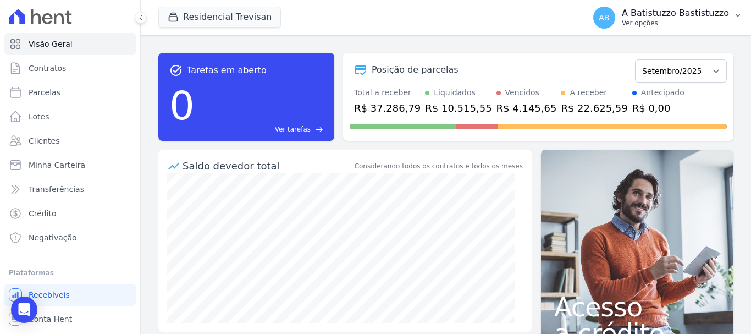 The width and height of the screenshot is (751, 334). What do you see at coordinates (439, 166) in the screenshot?
I see `div: Considerando todos os contratos e todos os meses` at bounding box center [439, 166].